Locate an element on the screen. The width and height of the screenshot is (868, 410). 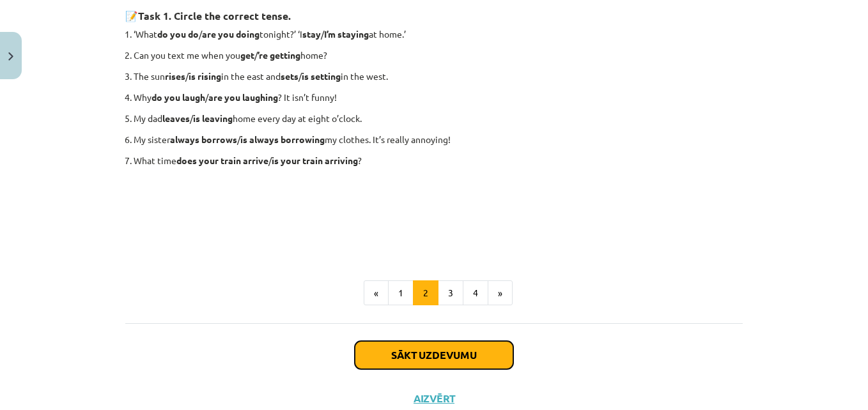
strong: is leaving is located at coordinates (212, 118).